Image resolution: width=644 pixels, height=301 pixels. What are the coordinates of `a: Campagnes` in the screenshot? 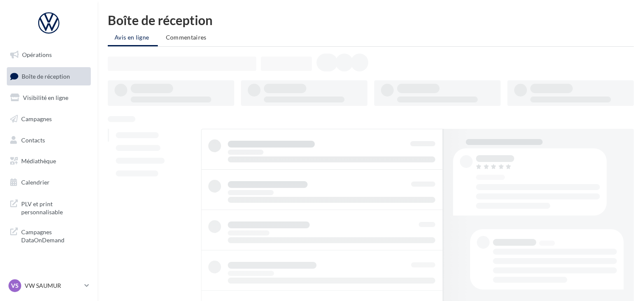 It's located at (49, 119).